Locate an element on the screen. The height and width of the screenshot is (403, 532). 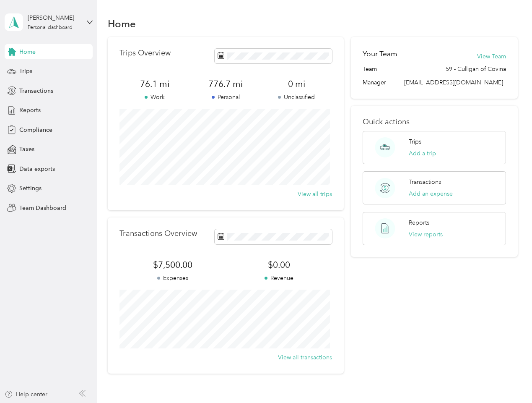
button: Add a trip is located at coordinates (423, 153).